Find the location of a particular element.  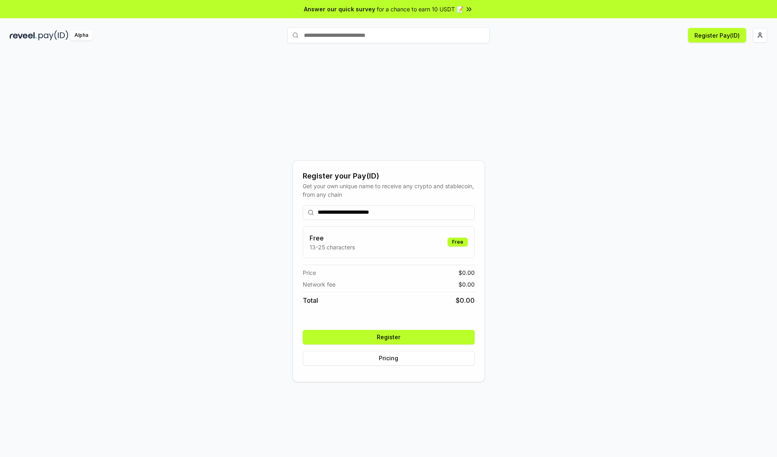

span: Total is located at coordinates (310, 300).